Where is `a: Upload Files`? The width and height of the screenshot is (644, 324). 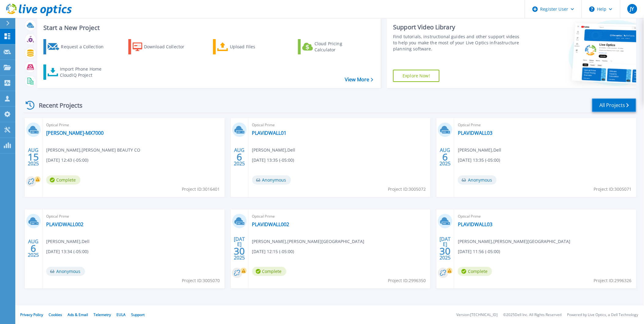 a: Upload Files is located at coordinates (247, 47).